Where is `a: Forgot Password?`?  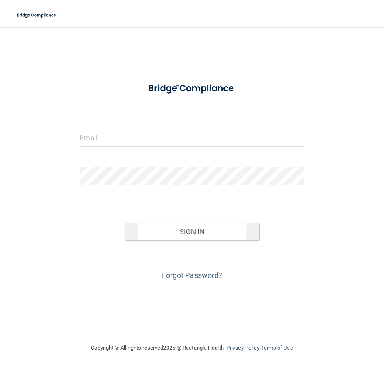 a: Forgot Password? is located at coordinates (192, 275).